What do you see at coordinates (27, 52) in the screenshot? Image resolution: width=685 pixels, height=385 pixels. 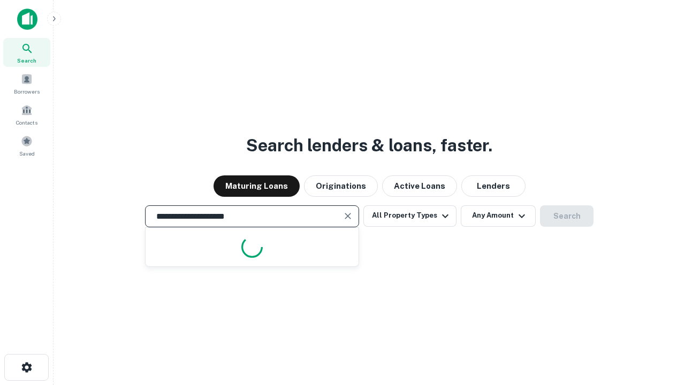 I see `div: Search` at bounding box center [27, 52].